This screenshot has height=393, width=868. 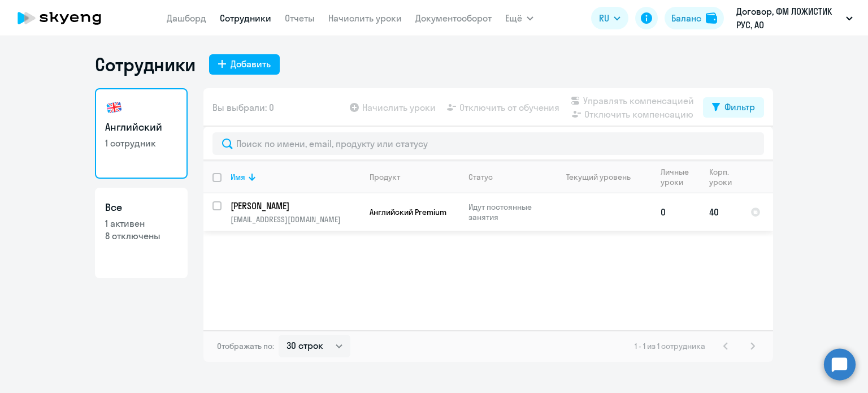 What do you see at coordinates (676, 212) in the screenshot?
I see `td: 0` at bounding box center [676, 212].